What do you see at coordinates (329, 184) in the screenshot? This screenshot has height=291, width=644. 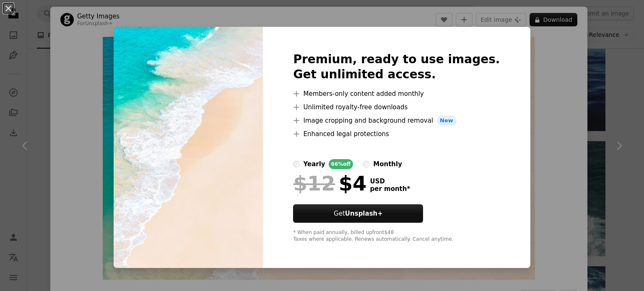 I see `div: $4` at bounding box center [329, 184].